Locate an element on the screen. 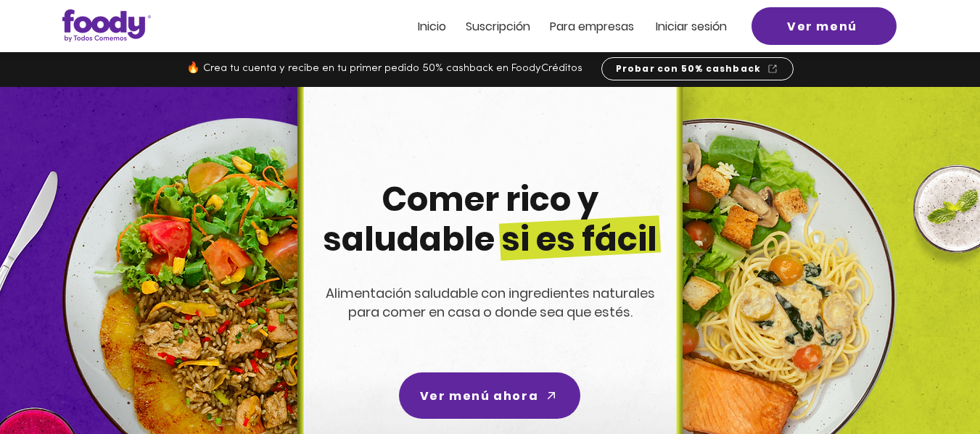 The width and height of the screenshot is (980, 434). span: Inicio is located at coordinates (432, 26).